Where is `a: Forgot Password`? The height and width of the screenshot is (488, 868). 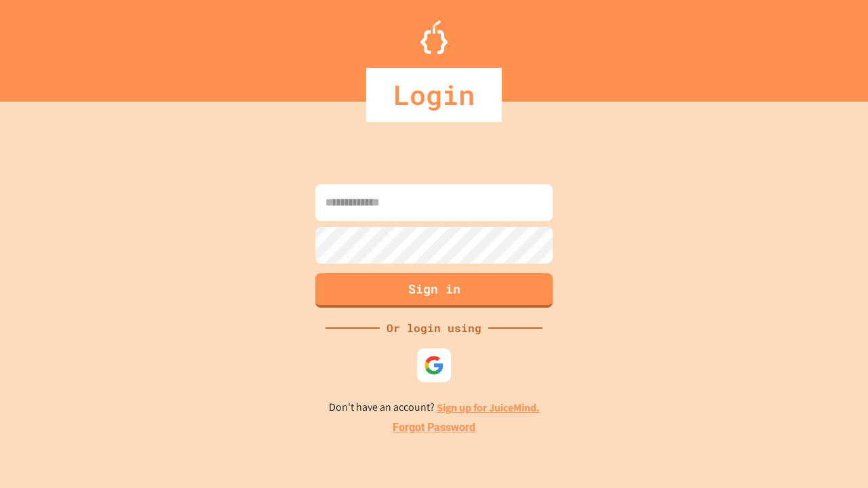 a: Forgot Password is located at coordinates (434, 428).